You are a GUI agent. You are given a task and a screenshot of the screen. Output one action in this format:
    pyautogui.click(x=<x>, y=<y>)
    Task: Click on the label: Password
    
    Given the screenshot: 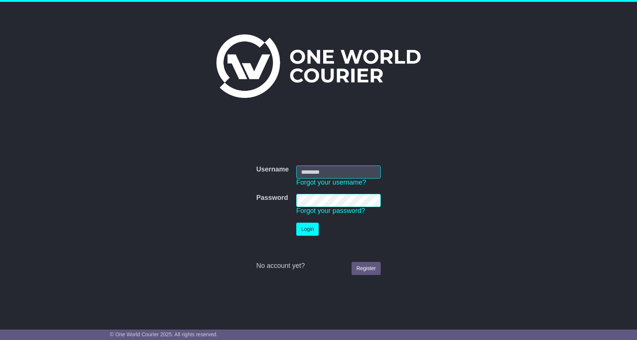 What is the action you would take?
    pyautogui.click(x=272, y=198)
    